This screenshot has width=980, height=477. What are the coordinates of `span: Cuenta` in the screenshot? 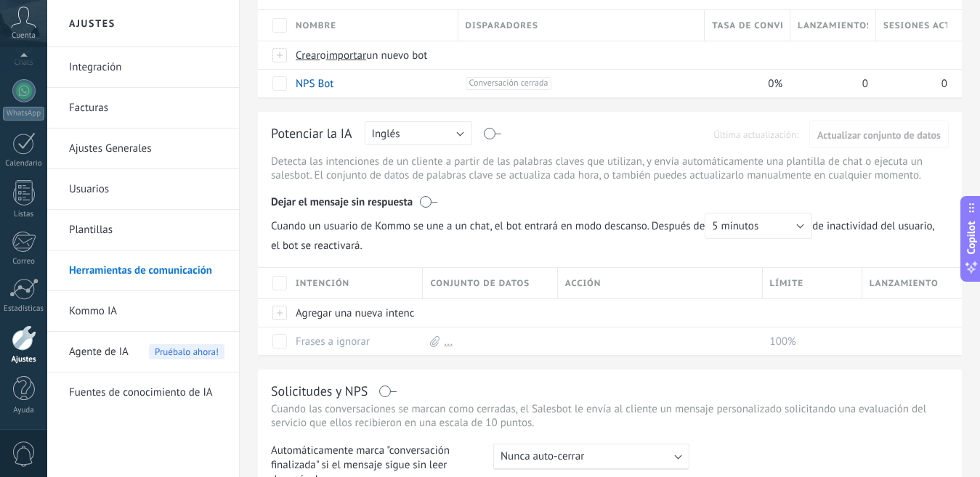 It's located at (23, 36).